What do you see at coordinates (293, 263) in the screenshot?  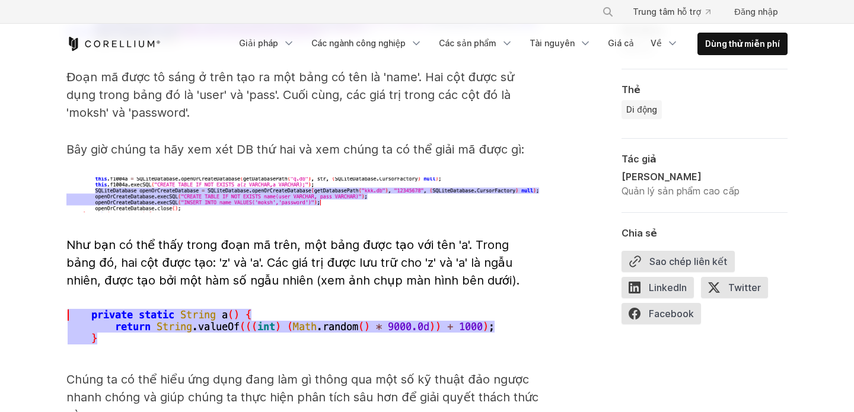 I see `font: Như bạn có thể thấy trong đoạn mã trên, một bảng được tạo với tên 'a'. Trong bảng đó, hai cột đượ...` at bounding box center [293, 263].